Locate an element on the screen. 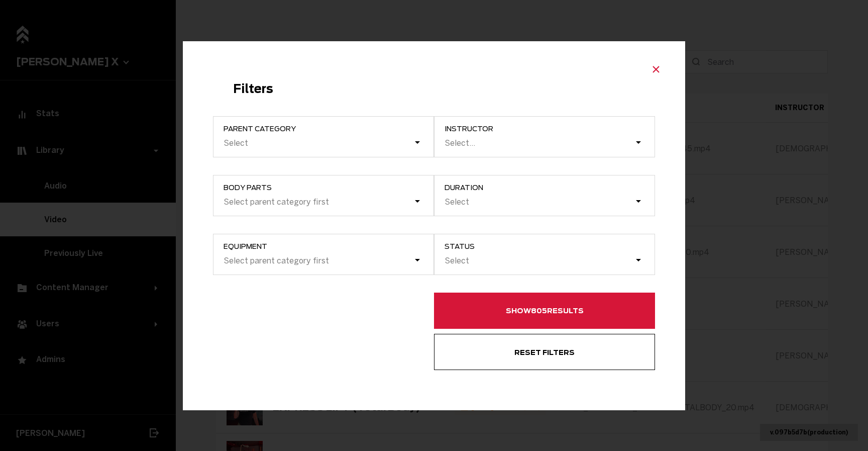 The width and height of the screenshot is (868, 451). span: instructor is located at coordinates (550, 129).